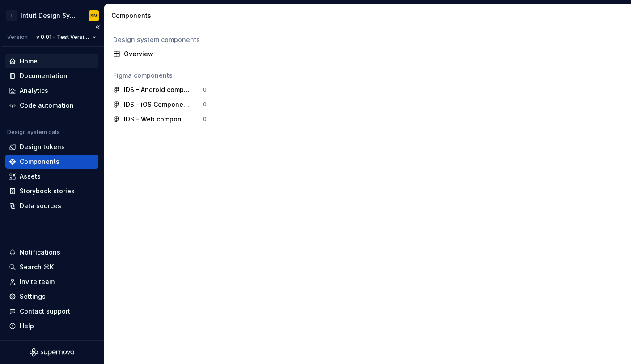 The width and height of the screenshot is (631, 364). What do you see at coordinates (52, 353) in the screenshot?
I see `svg: Supernova Logo` at bounding box center [52, 353].